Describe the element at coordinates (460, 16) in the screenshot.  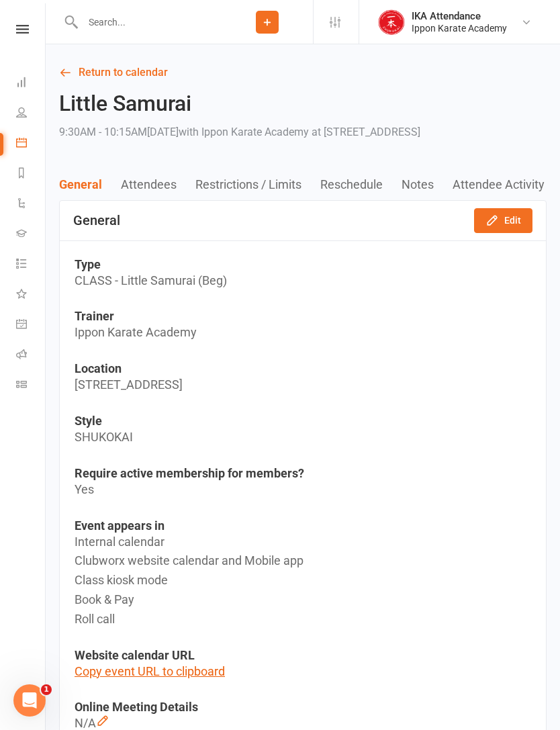
I see `div: IKA Attendance` at that location.